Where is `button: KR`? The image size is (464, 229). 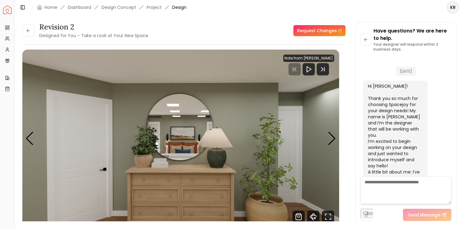 button: KR is located at coordinates (453, 7).